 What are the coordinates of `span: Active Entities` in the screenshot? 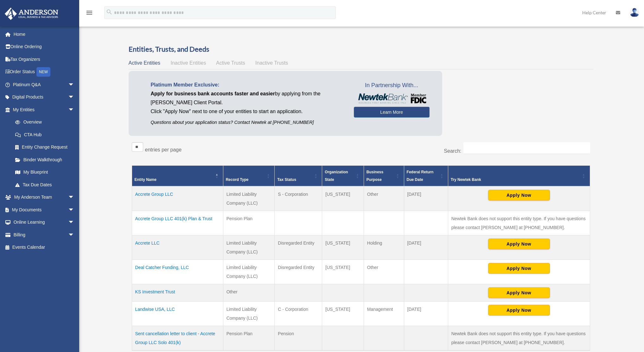 It's located at (144, 63).